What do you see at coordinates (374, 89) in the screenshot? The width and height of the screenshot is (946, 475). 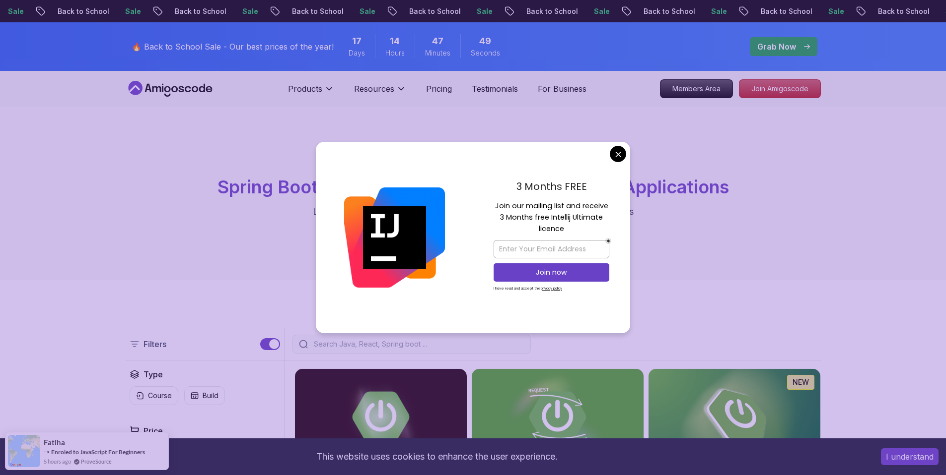 I see `p: Resources` at bounding box center [374, 89].